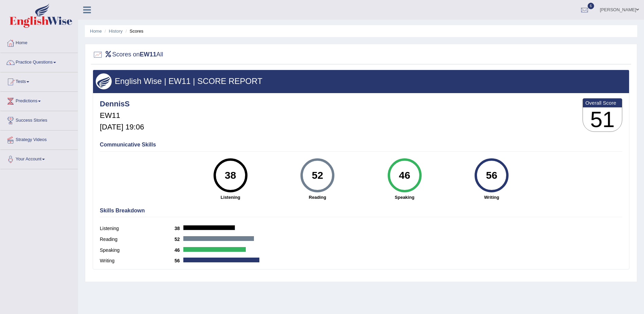 This screenshot has width=644, height=314. I want to click on label: Listening, so click(137, 228).